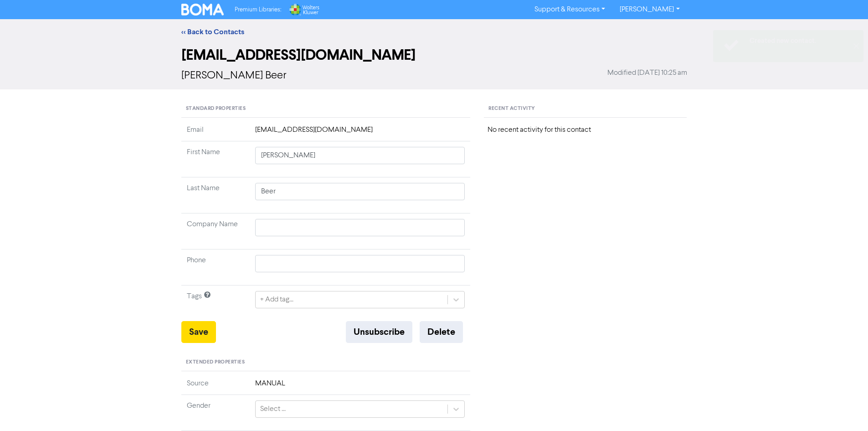 The image size is (868, 431). What do you see at coordinates (216, 268) in the screenshot?
I see `td: Phone` at bounding box center [216, 268].